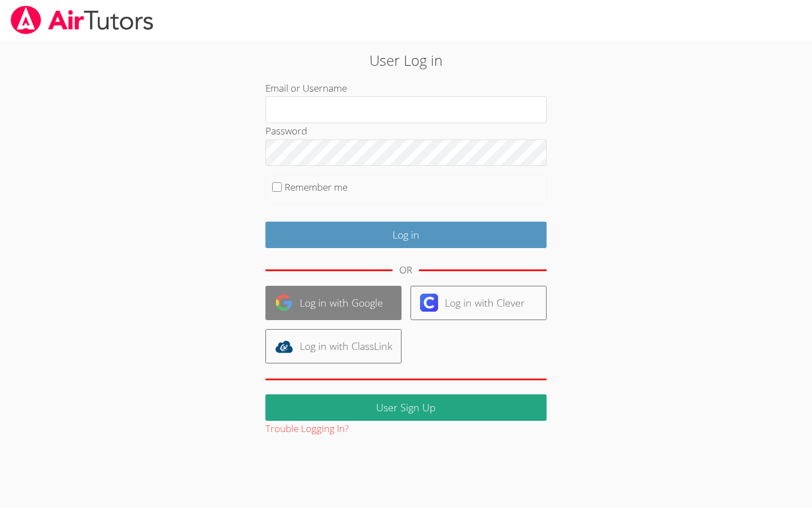 The height and width of the screenshot is (508, 812). I want to click on label: Remember me, so click(316, 187).